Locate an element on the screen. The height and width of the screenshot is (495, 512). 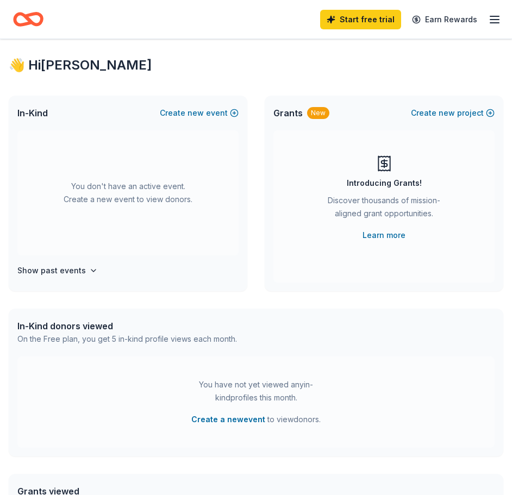
div: You have not yet viewed any in-kind profiles this month. is located at coordinates (256, 391).